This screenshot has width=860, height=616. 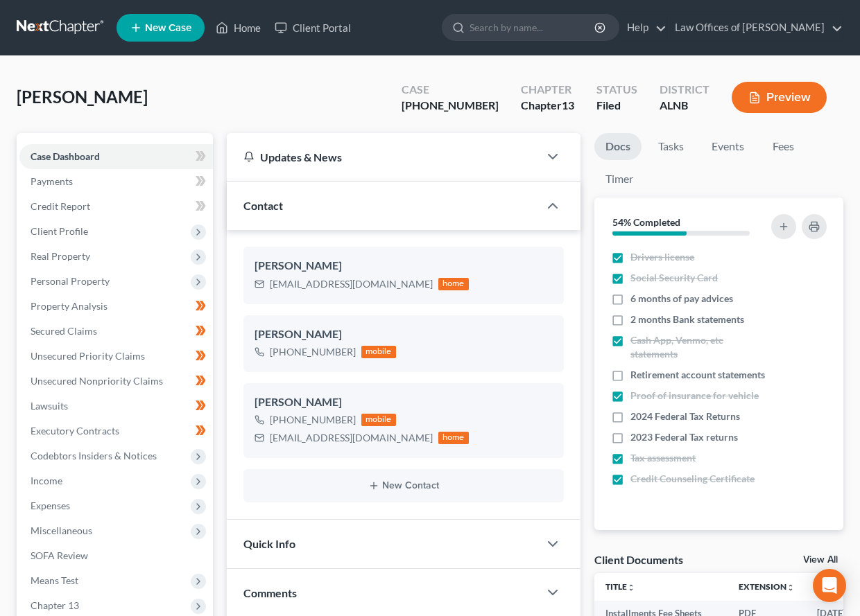 What do you see at coordinates (116, 307) in the screenshot?
I see `a: Property Analysis` at bounding box center [116, 307].